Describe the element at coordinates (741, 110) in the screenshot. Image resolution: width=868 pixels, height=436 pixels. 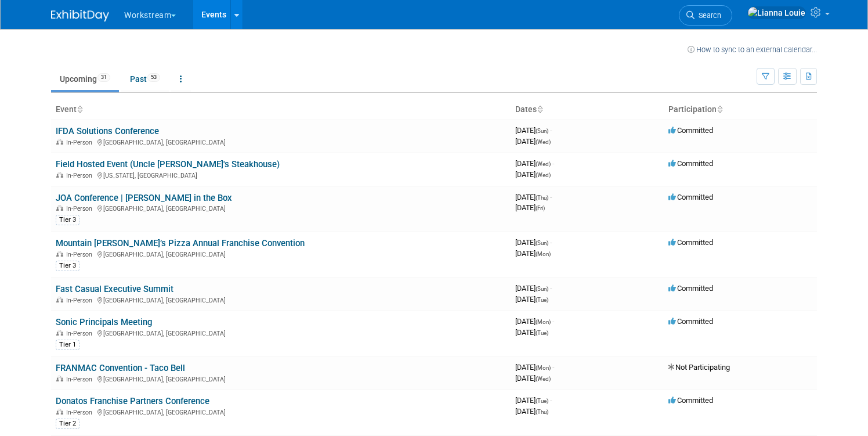
I see `th: Participation` at that location.